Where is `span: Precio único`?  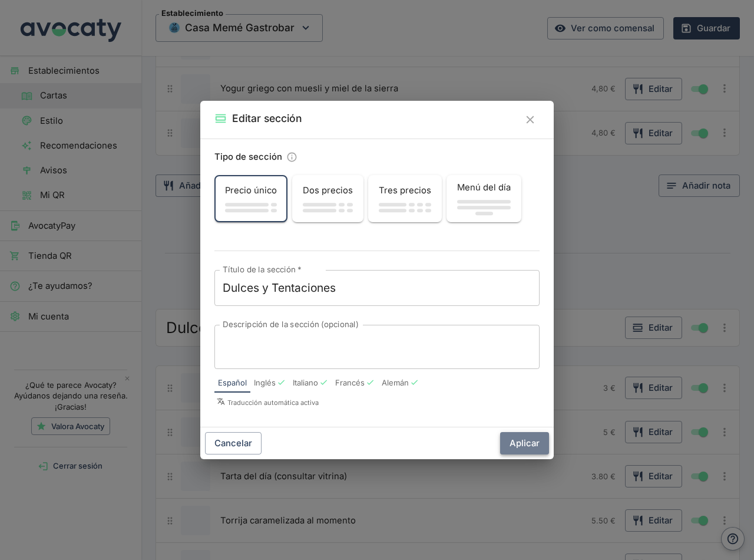 span: Precio único is located at coordinates (251, 191).